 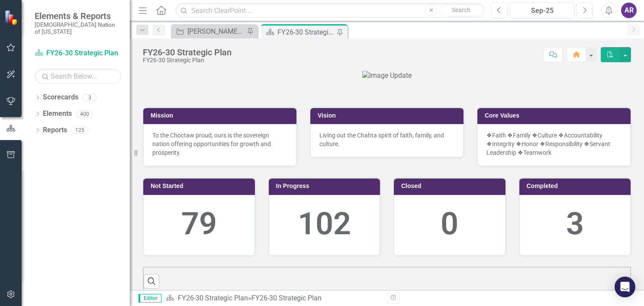 What do you see at coordinates (542, 10) in the screenshot?
I see `button: Sep-25` at bounding box center [542, 10].